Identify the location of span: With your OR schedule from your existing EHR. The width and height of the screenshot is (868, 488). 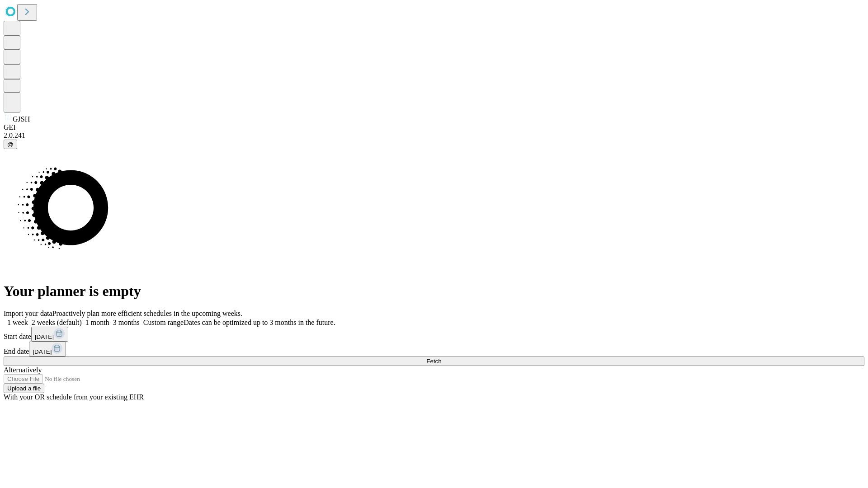
(74, 397).